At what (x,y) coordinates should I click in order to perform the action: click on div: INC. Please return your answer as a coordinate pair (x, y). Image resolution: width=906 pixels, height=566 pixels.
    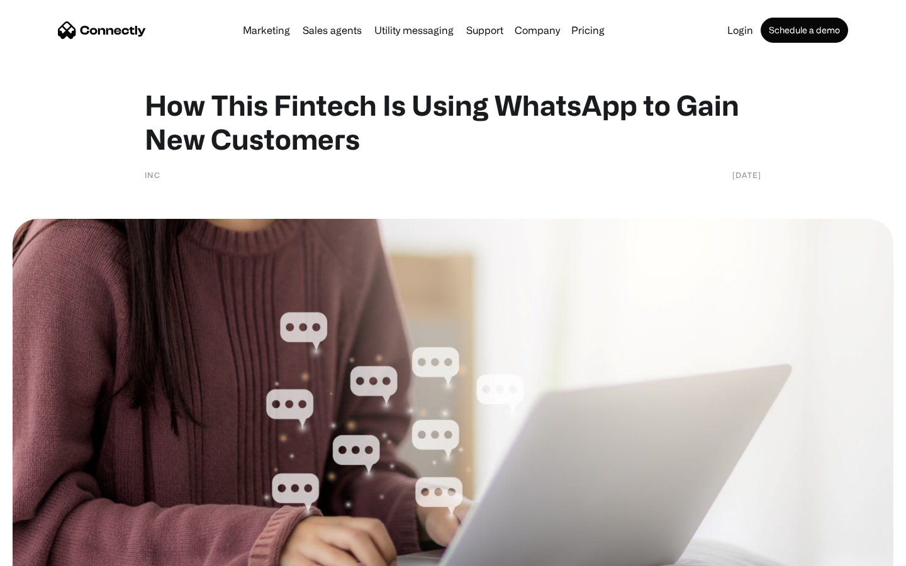
    Looking at the image, I should click on (152, 175).